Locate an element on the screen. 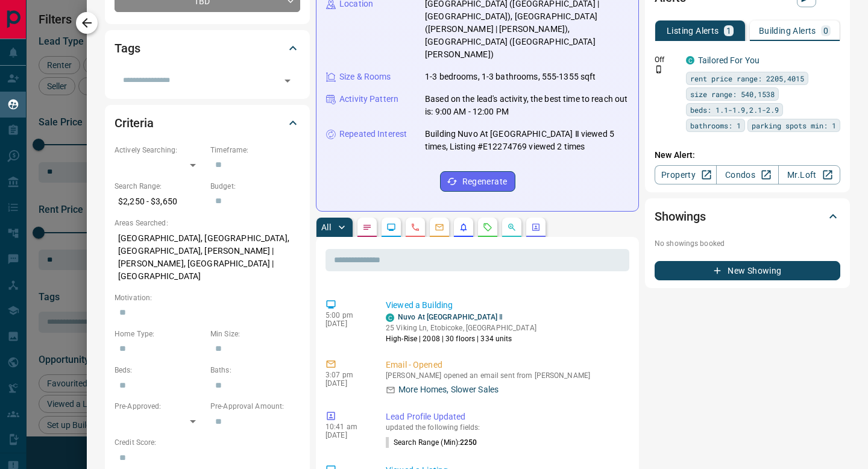 Image resolution: width=868 pixels, height=469 pixels. p: Repeated Interest is located at coordinates (373, 134).